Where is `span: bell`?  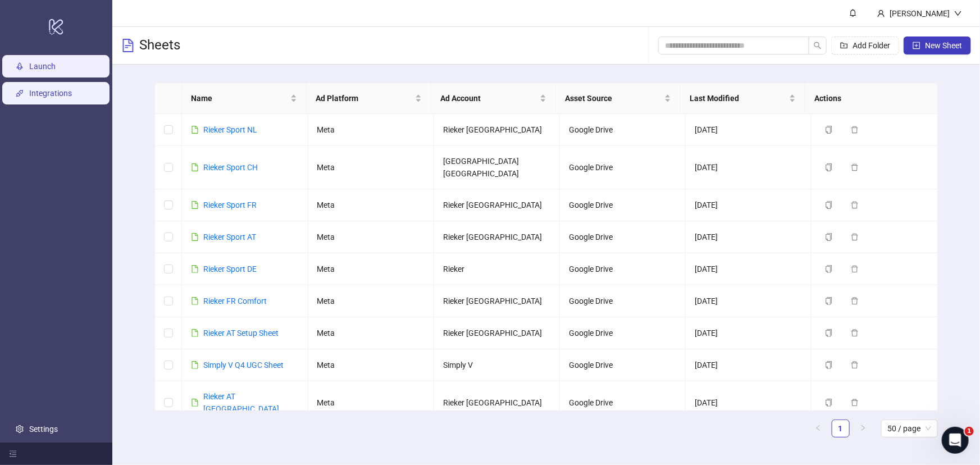
span: bell is located at coordinates (853, 13).